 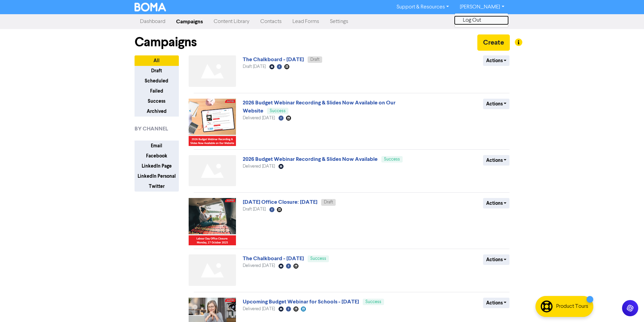 I want to click on a: Settings, so click(x=339, y=22).